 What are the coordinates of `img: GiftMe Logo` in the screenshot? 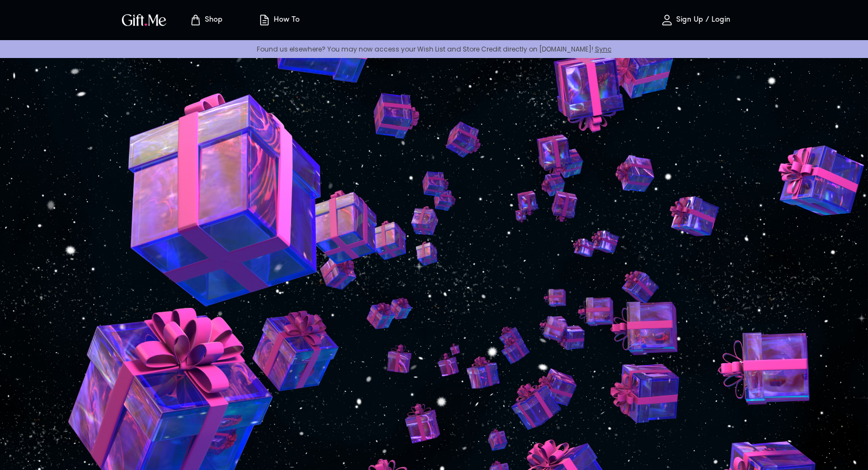 It's located at (144, 19).